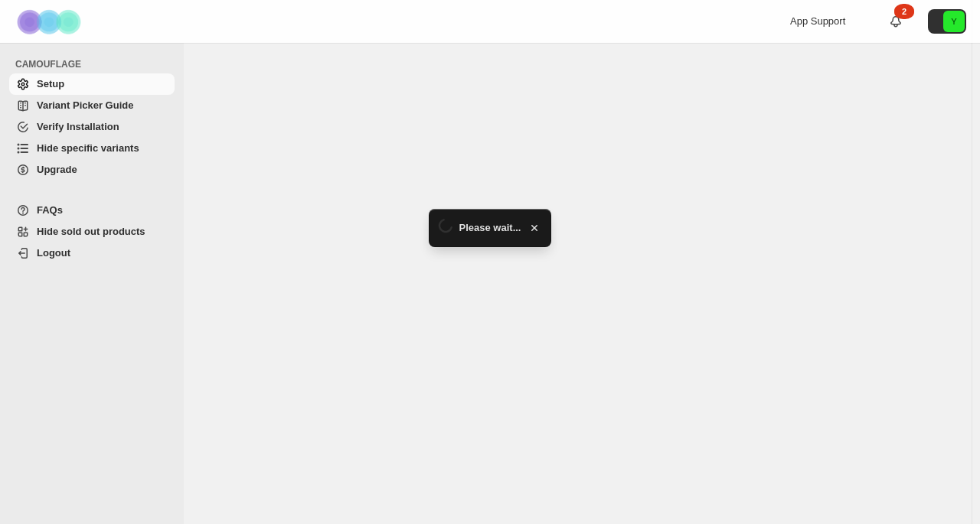 Image resolution: width=980 pixels, height=524 pixels. What do you see at coordinates (91, 231) in the screenshot?
I see `span: Hide sold out products` at bounding box center [91, 231].